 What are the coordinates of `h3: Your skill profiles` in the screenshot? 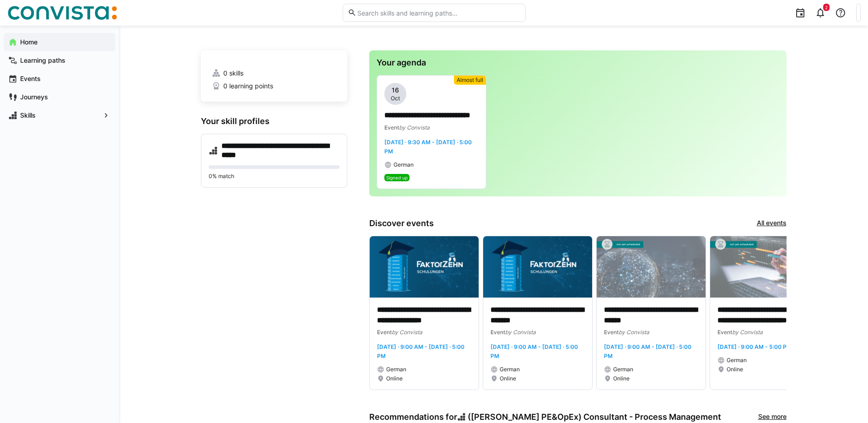 It's located at (274, 122).